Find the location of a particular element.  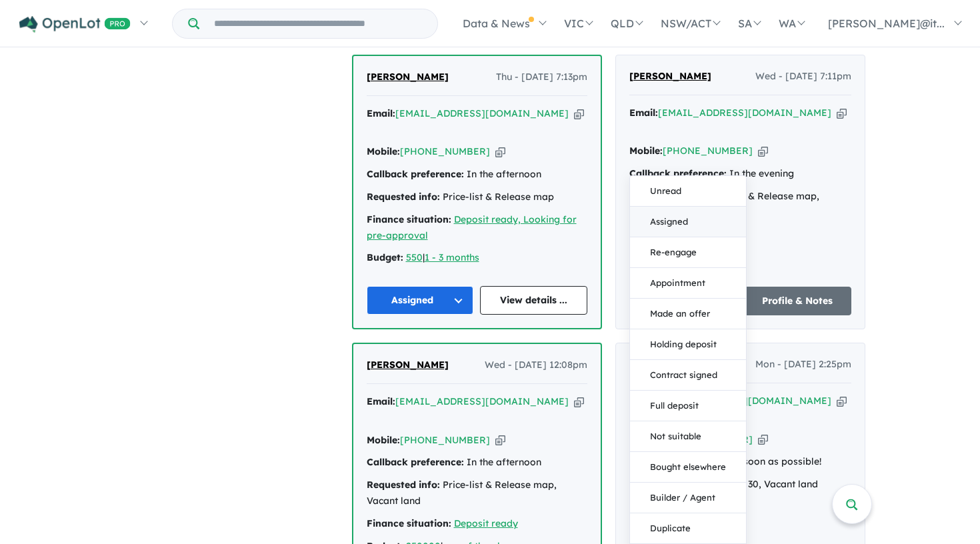

button: Re-engage is located at coordinates (688, 253).